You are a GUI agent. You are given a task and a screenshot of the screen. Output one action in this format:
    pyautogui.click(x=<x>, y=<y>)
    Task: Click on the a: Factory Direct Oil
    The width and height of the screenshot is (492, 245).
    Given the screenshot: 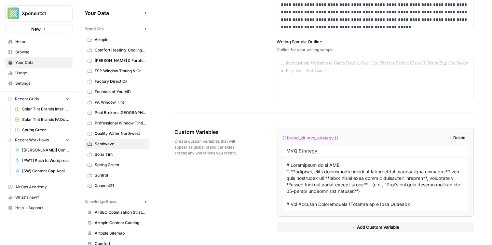 What is the action you would take?
    pyautogui.click(x=117, y=81)
    